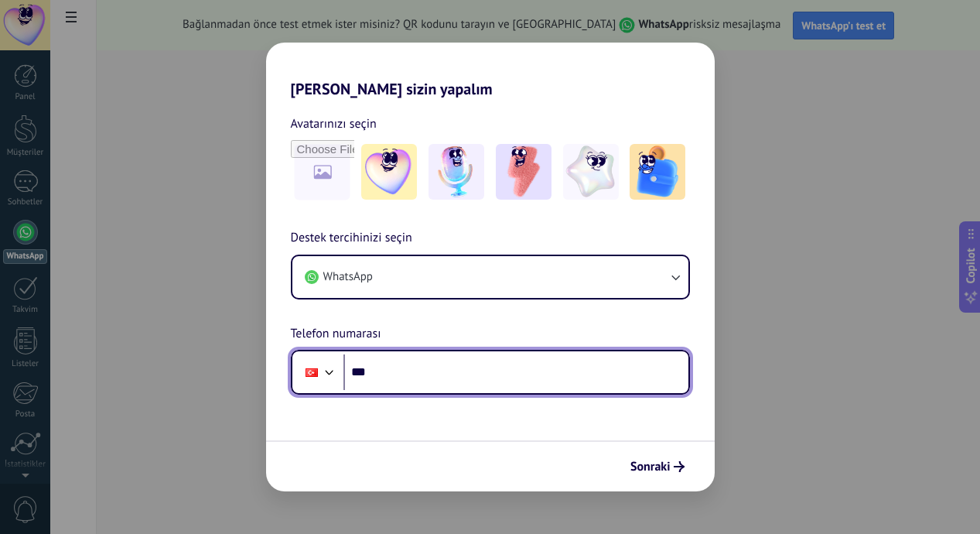 This screenshot has width=980, height=534. Describe the element at coordinates (457, 172) in the screenshot. I see `img: -2.jpeg` at that location.